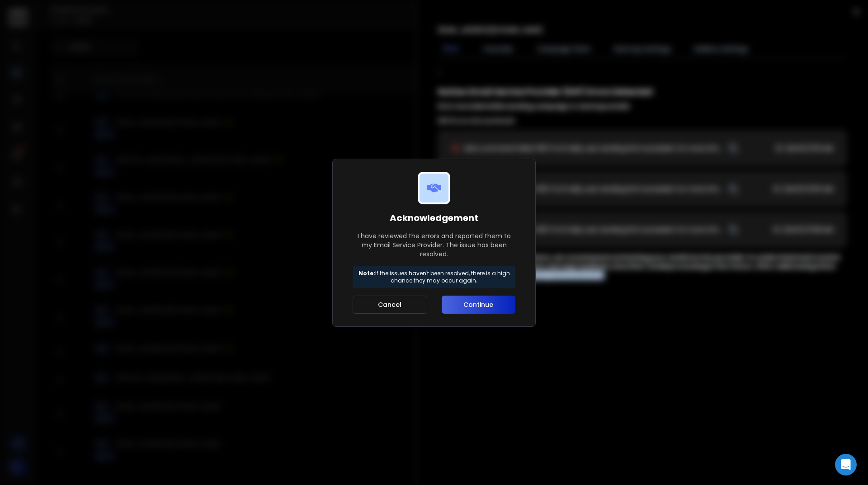  Describe the element at coordinates (845, 464) in the screenshot. I see `div: Open Intercom Messenger` at that location.